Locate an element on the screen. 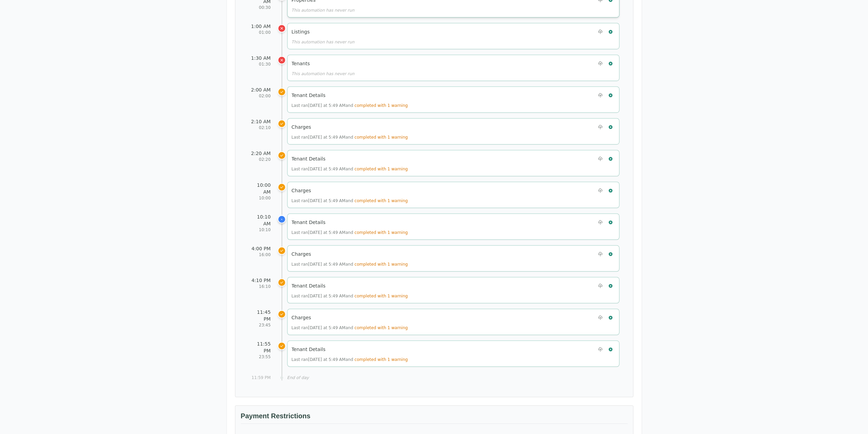 The height and width of the screenshot is (434, 868). div: 02:00 is located at coordinates (260, 96).